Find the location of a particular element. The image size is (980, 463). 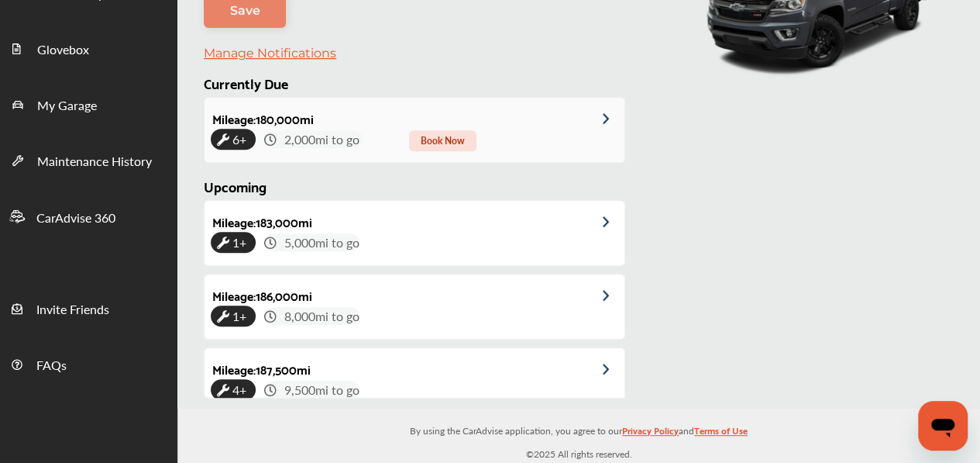

a: Mileage:183,000mi1+ 5,000mi to go is located at coordinates (415, 233).